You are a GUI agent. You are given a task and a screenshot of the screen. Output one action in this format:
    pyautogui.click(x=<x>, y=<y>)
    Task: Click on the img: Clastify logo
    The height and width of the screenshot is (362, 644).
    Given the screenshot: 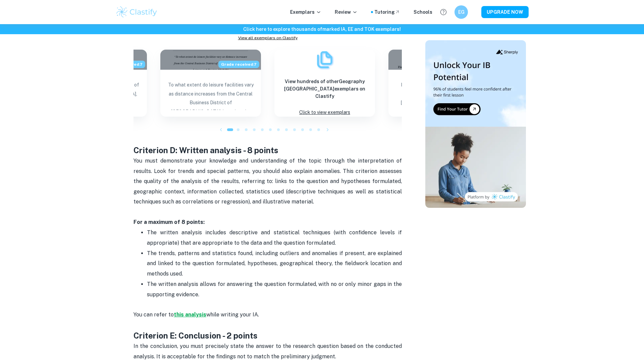 What is the action you would take?
    pyautogui.click(x=136, y=12)
    